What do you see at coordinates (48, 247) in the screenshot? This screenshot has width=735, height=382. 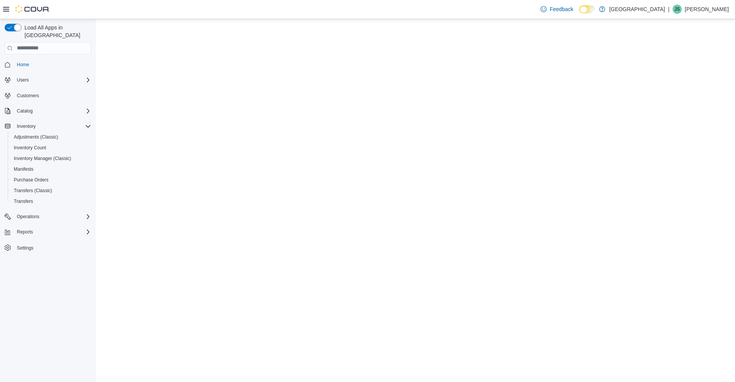 I see `button: Settings` at bounding box center [48, 247].